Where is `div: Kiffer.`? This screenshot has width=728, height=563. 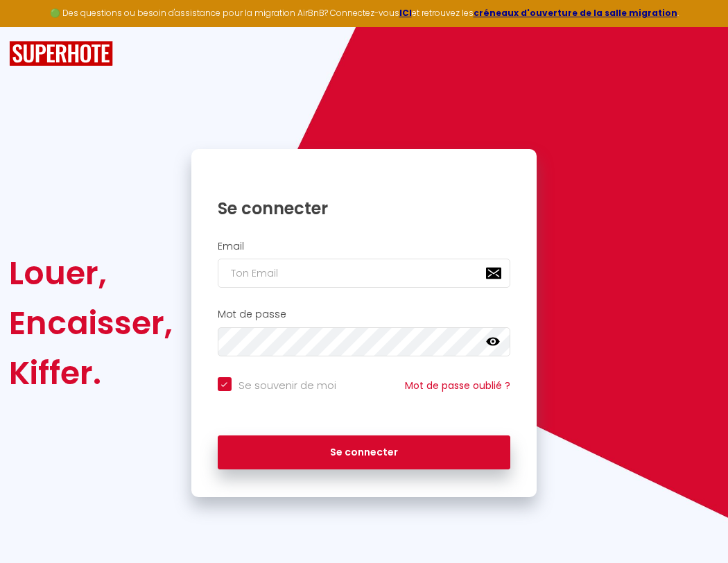 div: Kiffer. is located at coordinates (91, 373).